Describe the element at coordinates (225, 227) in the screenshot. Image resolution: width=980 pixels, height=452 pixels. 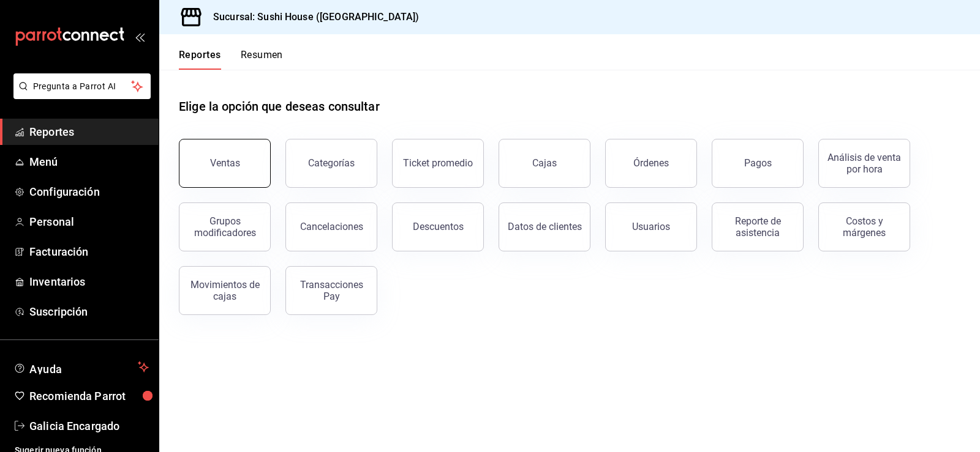
I see `button: Grupos modificadores` at that location.